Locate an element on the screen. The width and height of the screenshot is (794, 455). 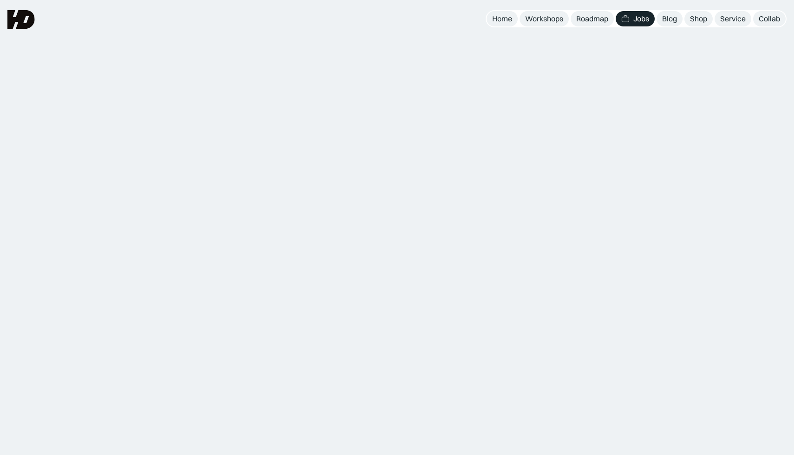
a: Collab is located at coordinates (769, 19).